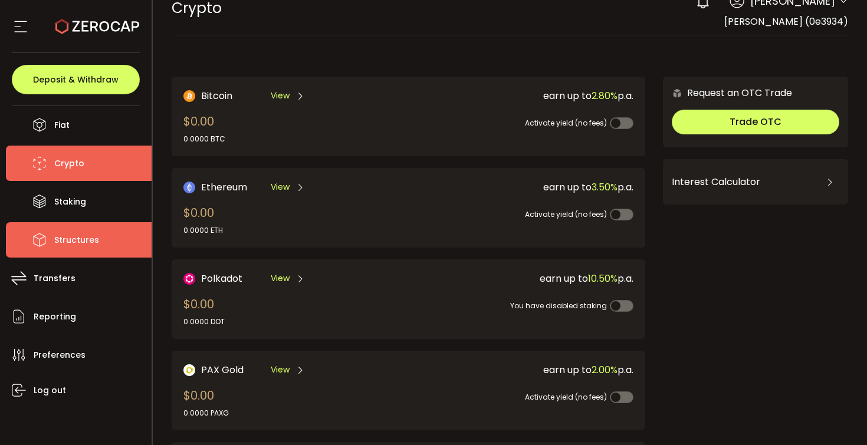  Describe the element at coordinates (204, 139) in the screenshot. I see `div: 0.0000 BTC` at that location.